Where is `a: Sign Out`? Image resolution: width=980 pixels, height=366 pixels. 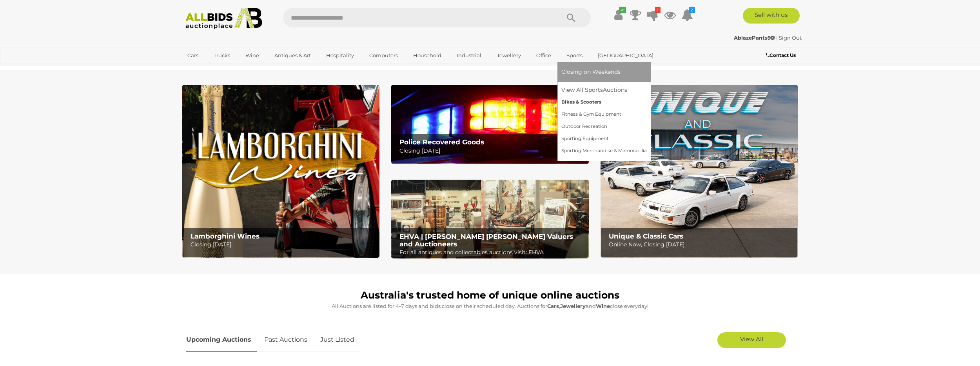 a: Sign Out is located at coordinates (790, 38).